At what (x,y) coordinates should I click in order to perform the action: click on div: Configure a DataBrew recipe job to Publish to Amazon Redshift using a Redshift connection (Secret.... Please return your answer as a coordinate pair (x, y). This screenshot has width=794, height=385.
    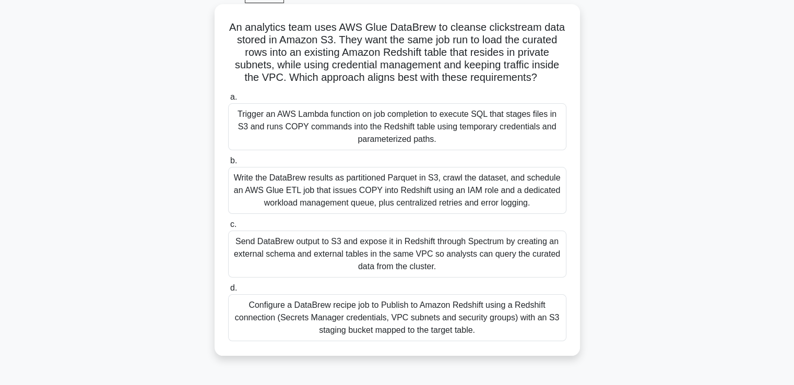
    Looking at the image, I should click on (397, 318).